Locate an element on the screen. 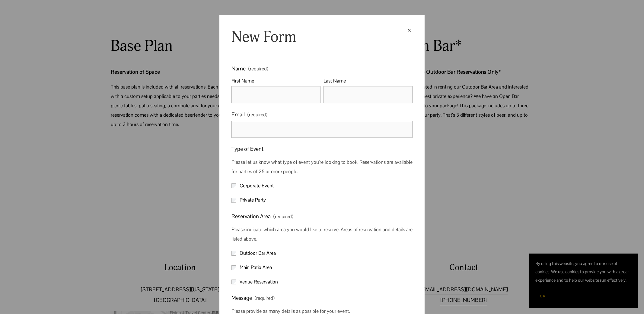 Image resolution: width=644 pixels, height=314 pixels. p: Please indicate which area you would like to reserve. Areas of reservation and details are listed... is located at coordinates (322, 234).